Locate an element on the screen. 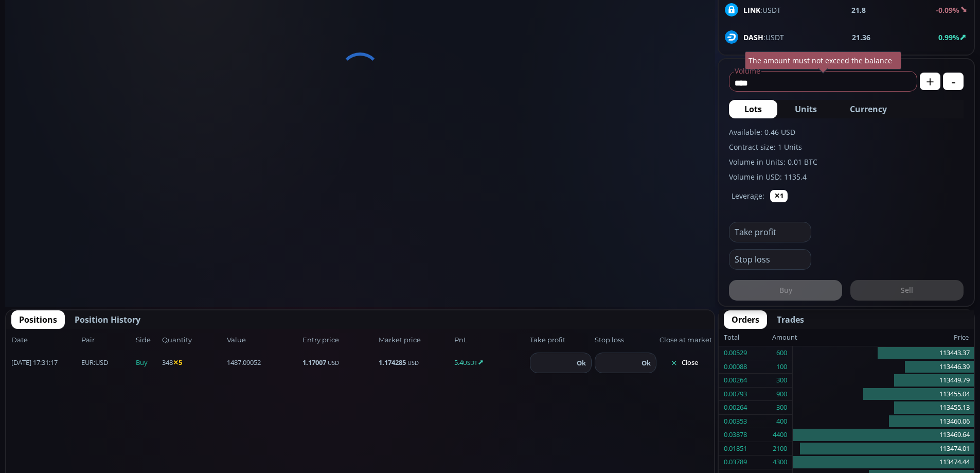 Image resolution: width=980 pixels, height=473 pixels. div: 900 is located at coordinates (782, 394).